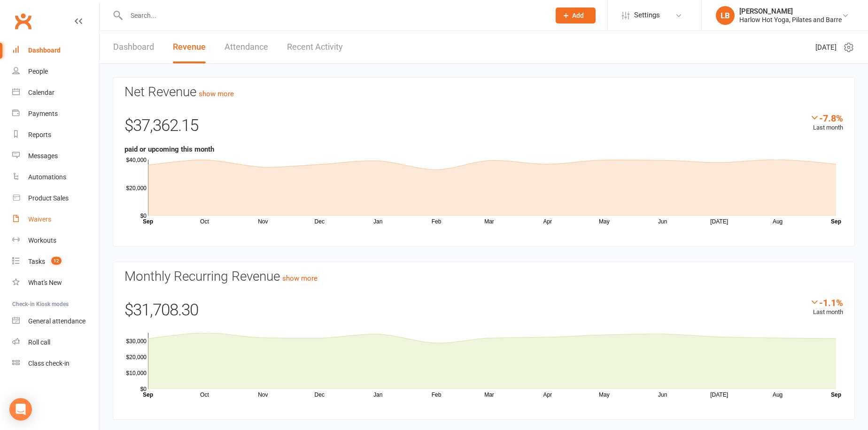  I want to click on h3: Monthly Recurring Revenue, so click(484, 276).